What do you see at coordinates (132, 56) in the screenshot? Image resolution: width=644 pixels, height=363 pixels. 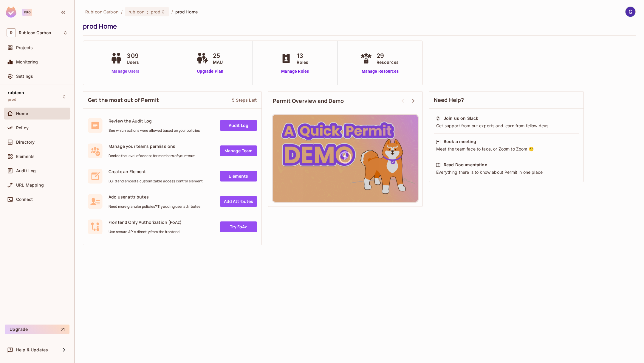 I see `span: 309` at bounding box center [132, 56].